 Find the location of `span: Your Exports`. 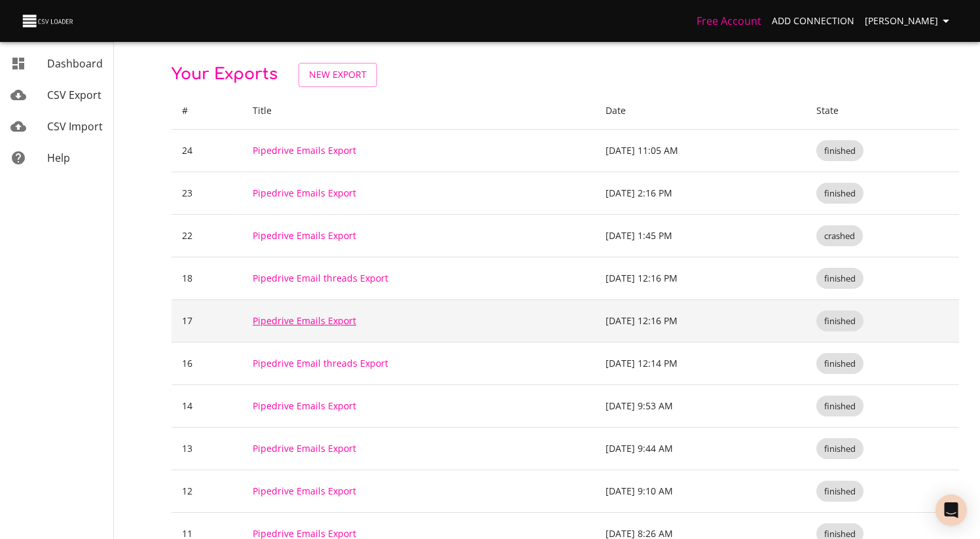

span: Your Exports is located at coordinates (225, 74).